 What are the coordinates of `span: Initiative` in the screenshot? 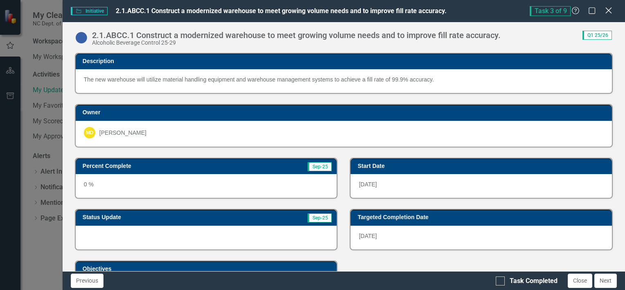 It's located at (89, 11).